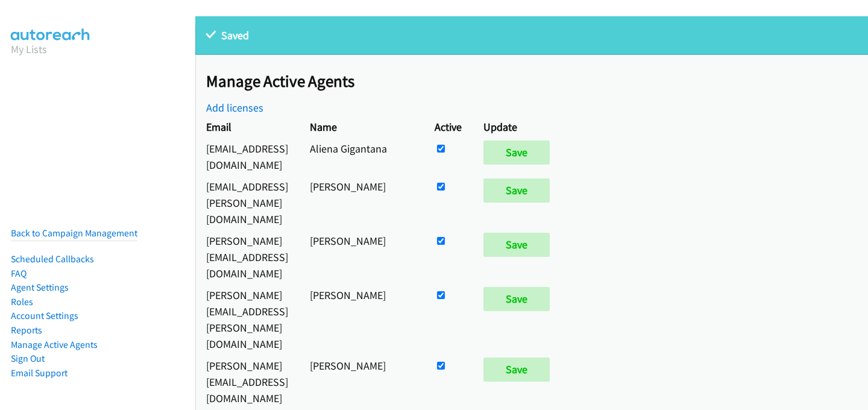  What do you see at coordinates (29, 49) in the screenshot?
I see `a: My Lists` at bounding box center [29, 49].